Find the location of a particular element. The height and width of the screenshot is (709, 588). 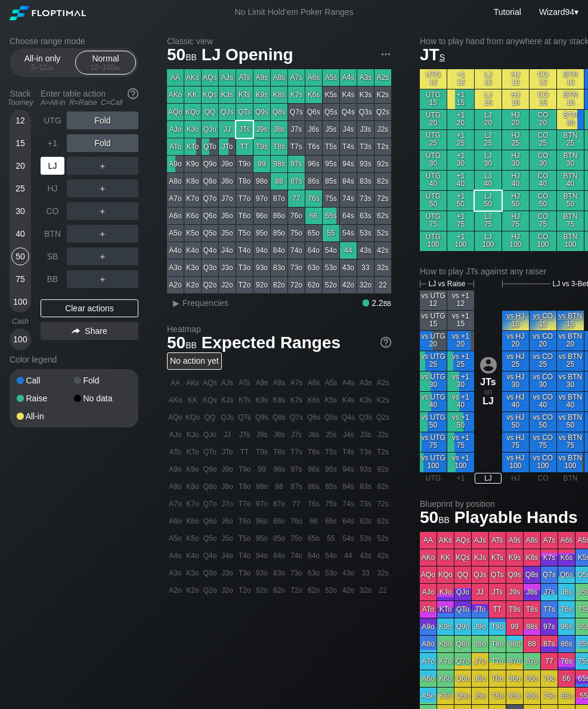

div: K9s is located at coordinates (262, 95).